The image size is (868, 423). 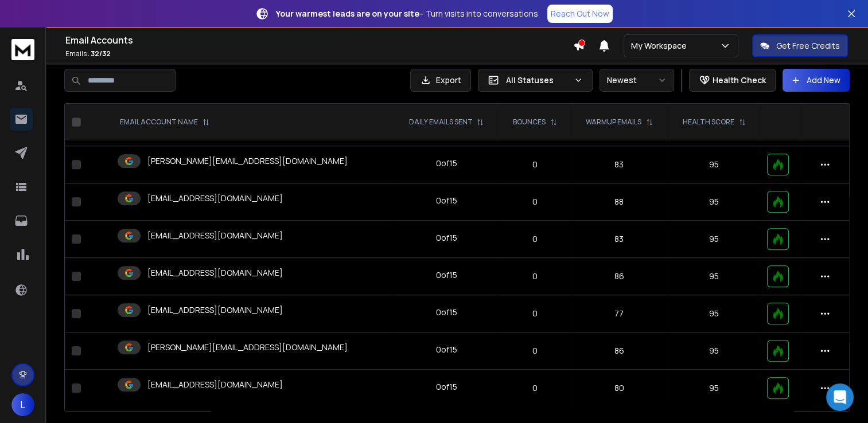 What do you see at coordinates (661, 46) in the screenshot?
I see `p: My Workspace` at bounding box center [661, 46].